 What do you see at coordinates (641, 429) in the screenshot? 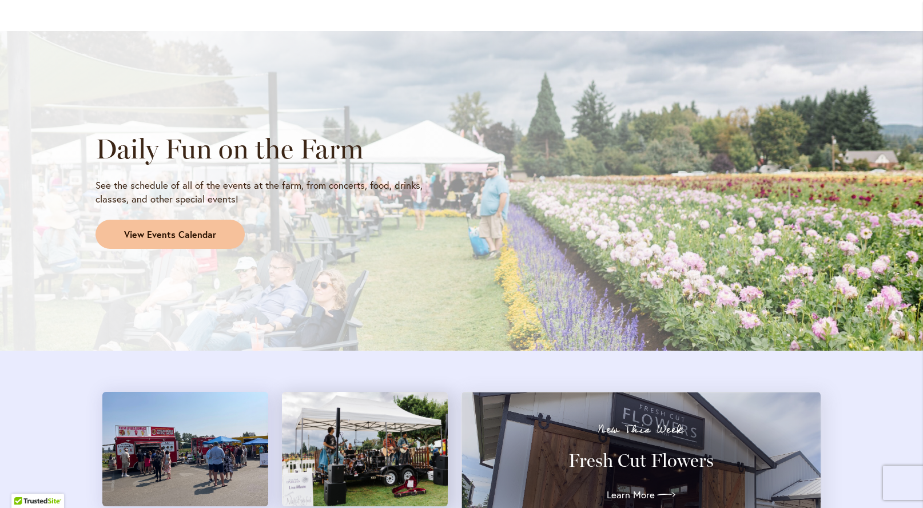
I see `p: New This Week` at bounding box center [641, 429].